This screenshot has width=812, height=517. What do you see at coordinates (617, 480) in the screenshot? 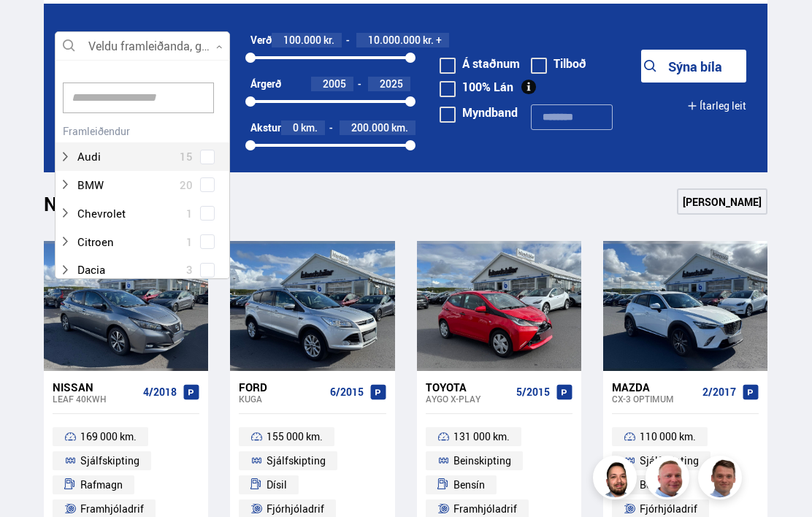
I see `img: nhp88E3Fdnt1Opn2.png` at bounding box center [617, 480].